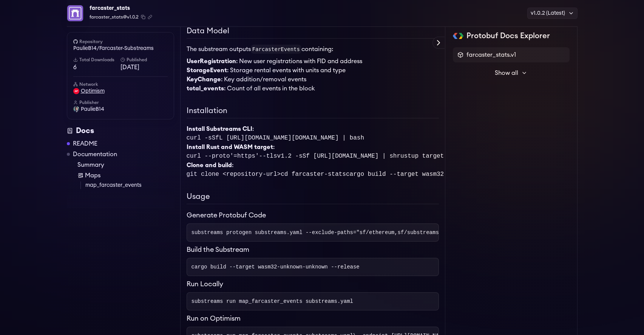 The image size is (644, 335). Describe the element at coordinates (313, 61) in the screenshot. I see `li: : New user registrations with FID and address` at that location.